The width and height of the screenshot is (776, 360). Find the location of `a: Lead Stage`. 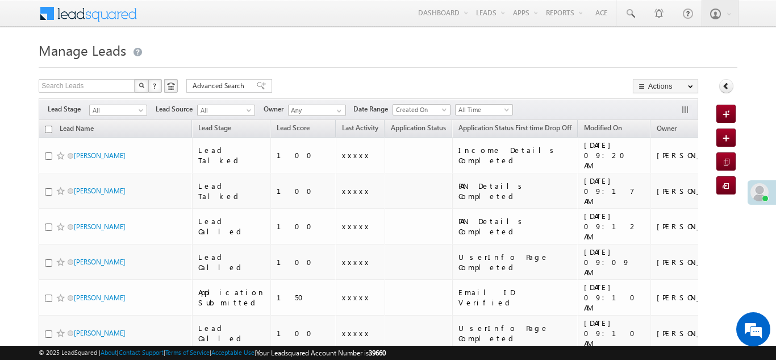

a: Lead Stage is located at coordinates (215, 129).